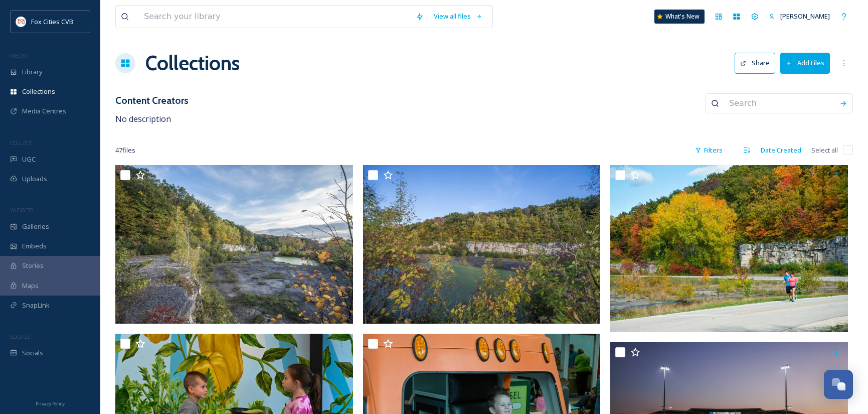 This screenshot has height=414, width=868. Describe the element at coordinates (805, 63) in the screenshot. I see `button: Add Files` at that location.